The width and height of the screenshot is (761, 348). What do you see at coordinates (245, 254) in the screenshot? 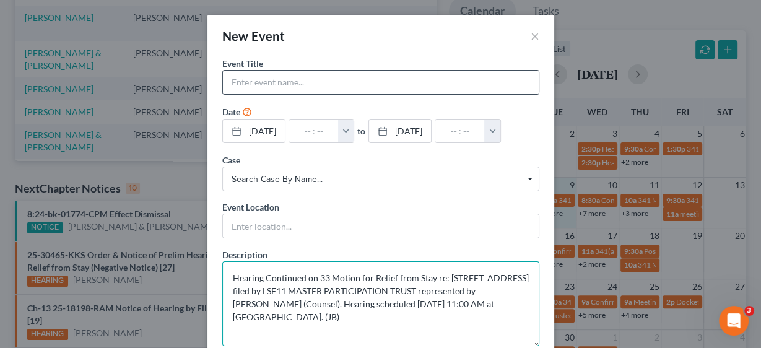
I see `label: Description` at bounding box center [245, 254].